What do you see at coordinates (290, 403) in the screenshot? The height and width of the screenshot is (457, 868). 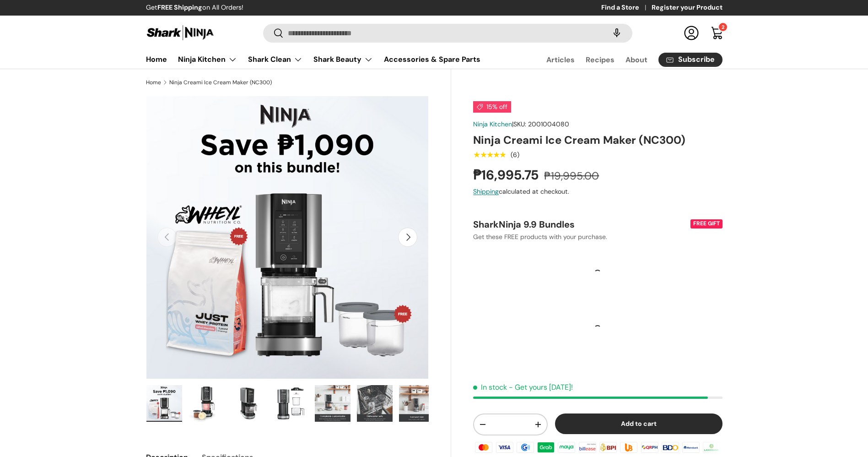 I see `img: ninja-creami-ice-cream-maker-without-sample-content-parts-front-view-sharkninja-philippines` at bounding box center [290, 403].